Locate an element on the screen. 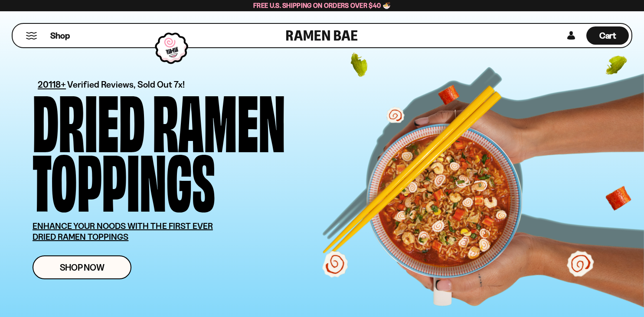  span: Shop is located at coordinates (60, 36).